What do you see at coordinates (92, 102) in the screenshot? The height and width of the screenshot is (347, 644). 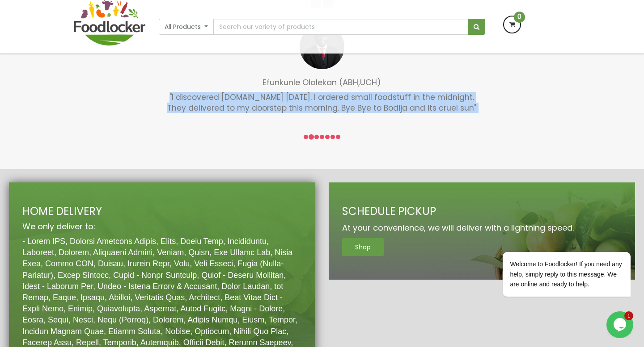 I see `span: Welcome to Foodlocker! If you need any help, simply reply to this message. We are online and read...` at bounding box center [92, 102].